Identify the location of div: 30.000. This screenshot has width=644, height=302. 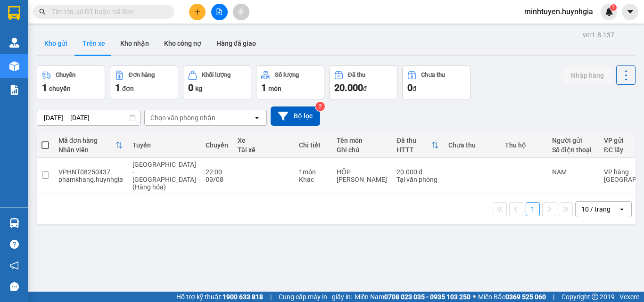
(56, 65).